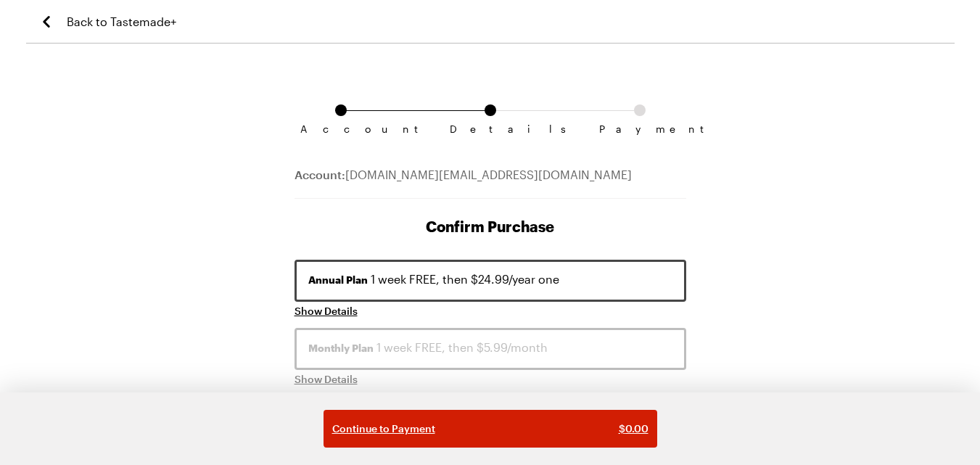 This screenshot has width=980, height=465. What do you see at coordinates (490, 281) in the screenshot?
I see `button: Annual Plan 1 week FREE, then $24.99/year one` at bounding box center [490, 281].